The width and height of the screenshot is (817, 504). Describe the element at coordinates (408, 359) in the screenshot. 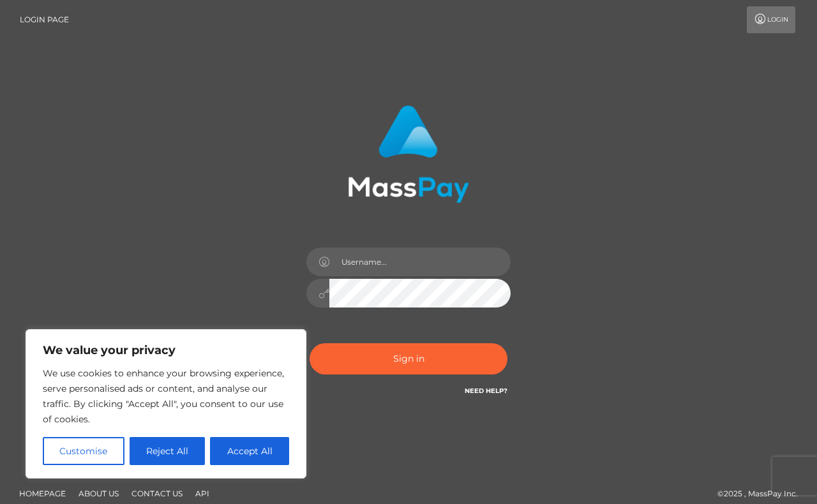

I see `button: Sign in` at that location.